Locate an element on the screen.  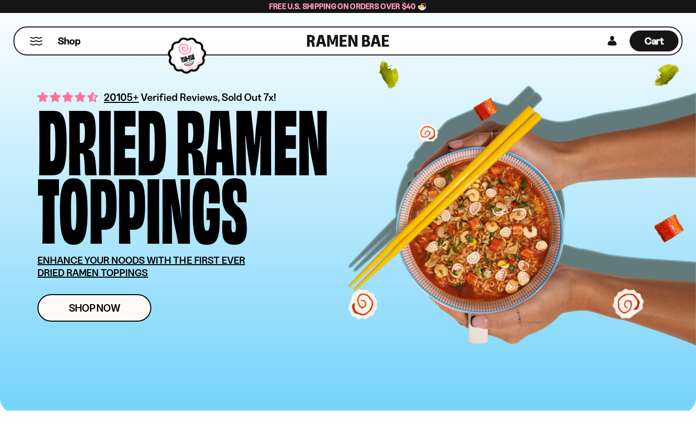
a: Shop Now is located at coordinates (94, 307).